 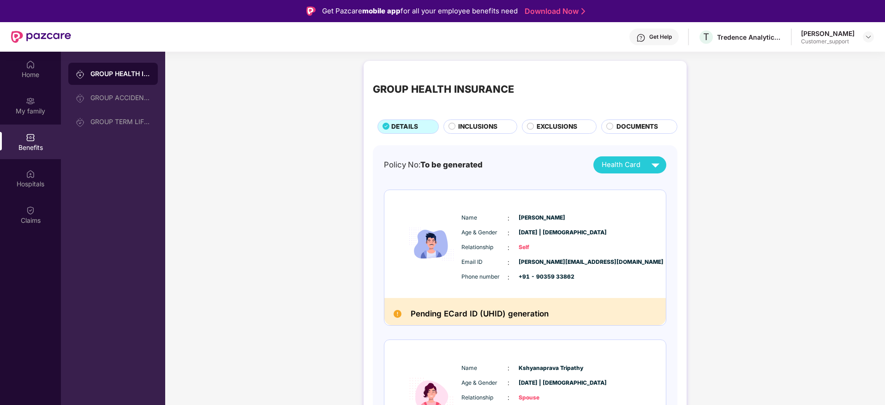 I want to click on img: Logo, so click(x=311, y=11).